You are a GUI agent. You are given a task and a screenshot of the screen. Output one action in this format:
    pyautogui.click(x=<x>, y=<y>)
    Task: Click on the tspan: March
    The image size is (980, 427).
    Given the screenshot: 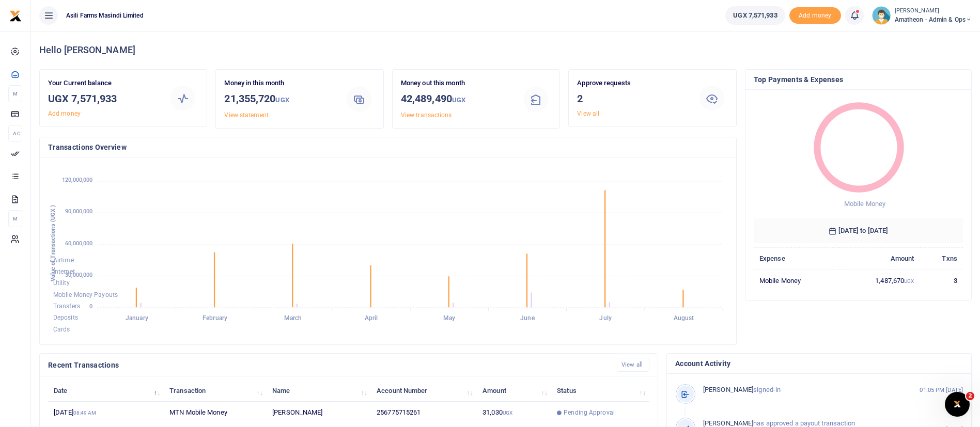 What is the action you would take?
    pyautogui.click(x=293, y=319)
    